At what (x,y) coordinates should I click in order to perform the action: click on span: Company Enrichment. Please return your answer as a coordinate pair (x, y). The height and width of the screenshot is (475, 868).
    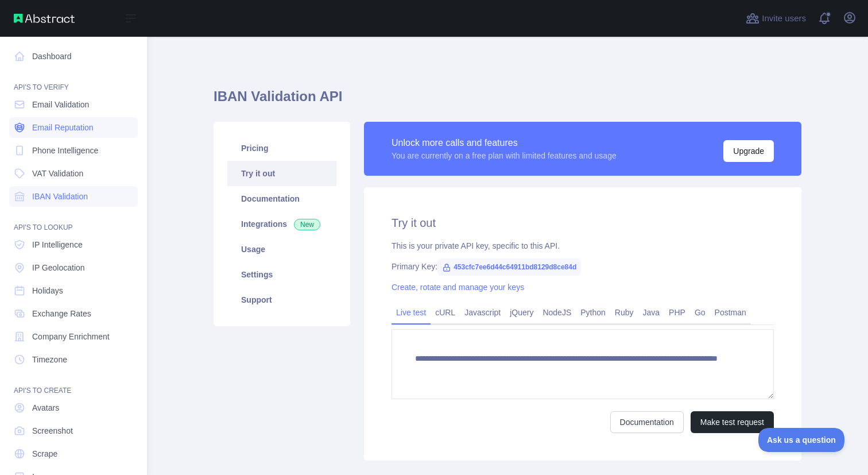
    Looking at the image, I should click on (71, 337).